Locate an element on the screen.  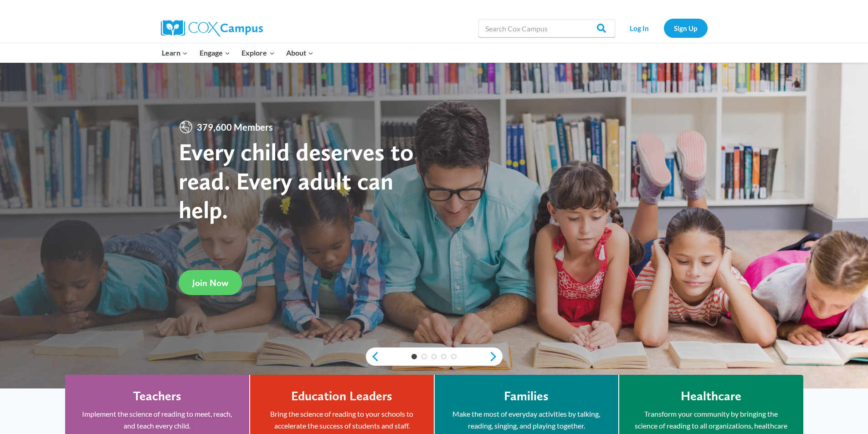
span: Explore is located at coordinates (258, 53).